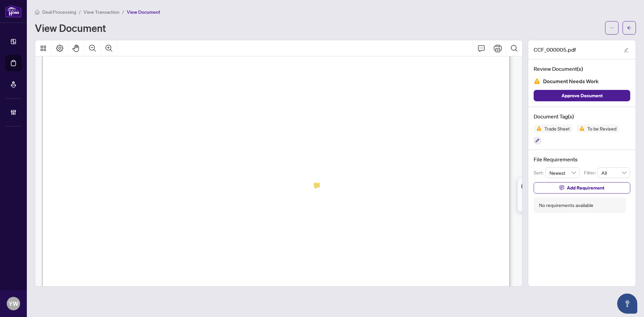 The image size is (644, 317). Describe the element at coordinates (537, 81) in the screenshot. I see `img: Document Status` at that location.